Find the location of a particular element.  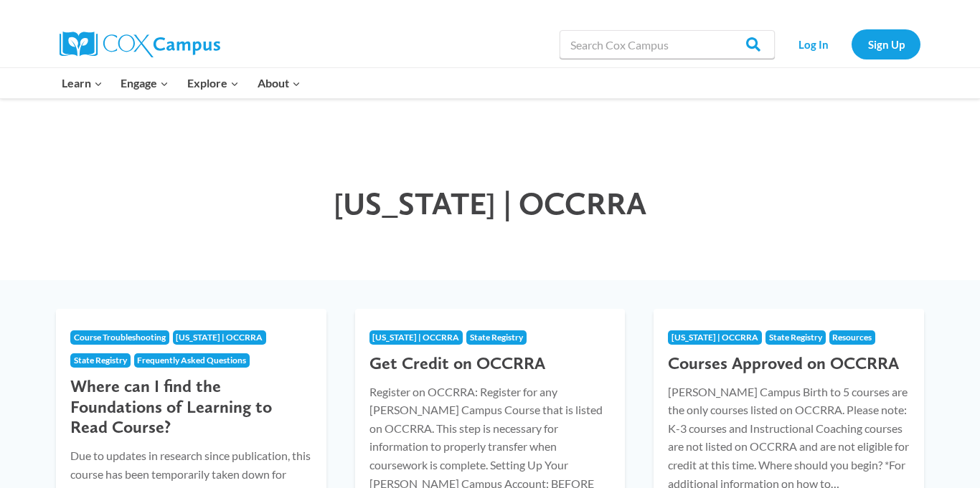

span: Course Troubleshooting is located at coordinates (120, 336).